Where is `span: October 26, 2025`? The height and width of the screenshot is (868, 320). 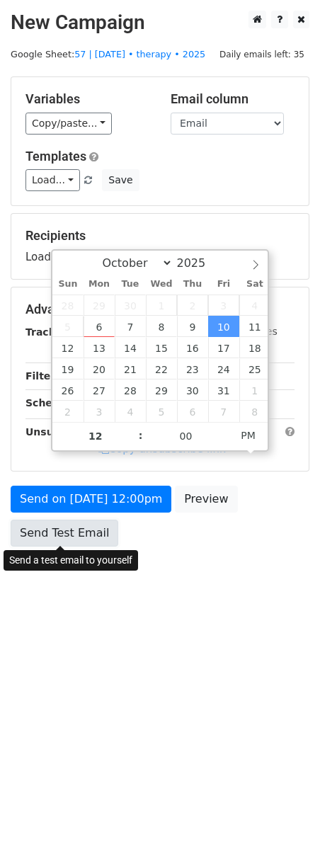
span: October 26, 2025 is located at coordinates (68, 390).